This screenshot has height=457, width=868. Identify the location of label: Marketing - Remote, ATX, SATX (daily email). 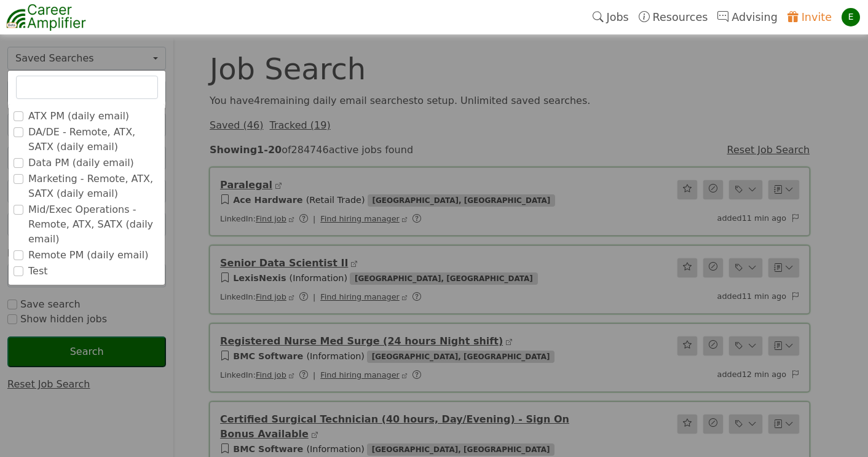
(94, 186).